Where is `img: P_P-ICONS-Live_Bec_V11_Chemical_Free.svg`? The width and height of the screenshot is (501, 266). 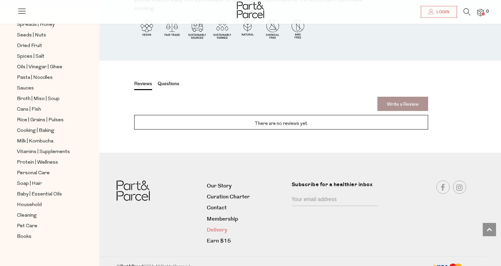
img: P_P-ICONS-Live_Bec_V11_Chemical_Free.svg is located at coordinates (272, 29).